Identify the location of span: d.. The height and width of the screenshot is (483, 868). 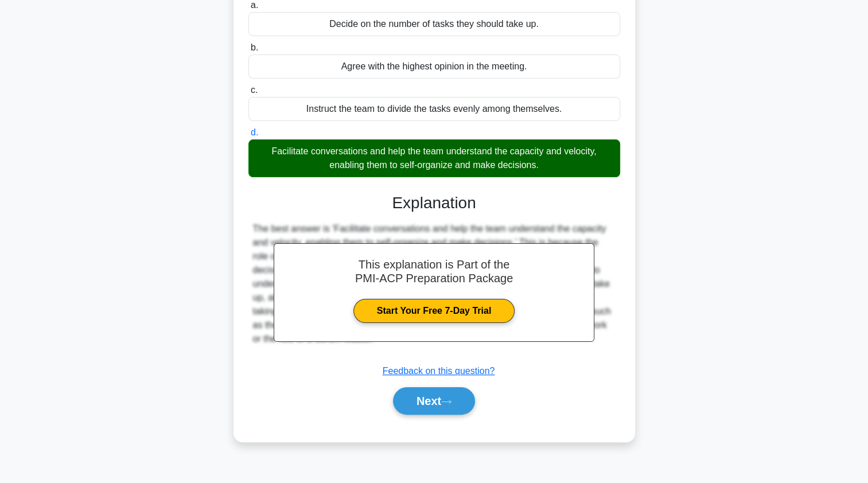
(254, 132).